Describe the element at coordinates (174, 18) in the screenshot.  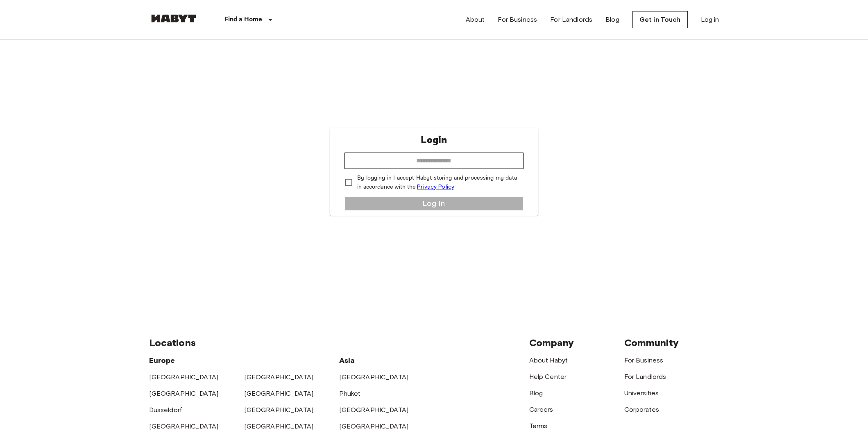
I see `img: Habyt` at that location.